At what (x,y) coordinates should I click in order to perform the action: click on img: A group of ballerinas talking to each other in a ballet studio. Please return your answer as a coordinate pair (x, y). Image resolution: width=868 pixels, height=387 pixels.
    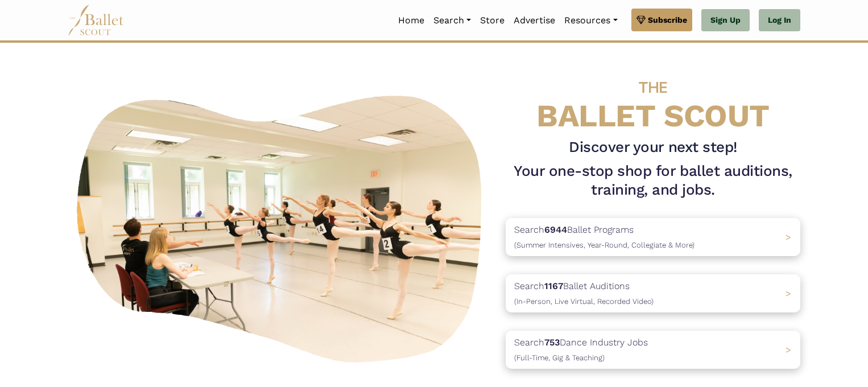
    Looking at the image, I should click on (282, 226).